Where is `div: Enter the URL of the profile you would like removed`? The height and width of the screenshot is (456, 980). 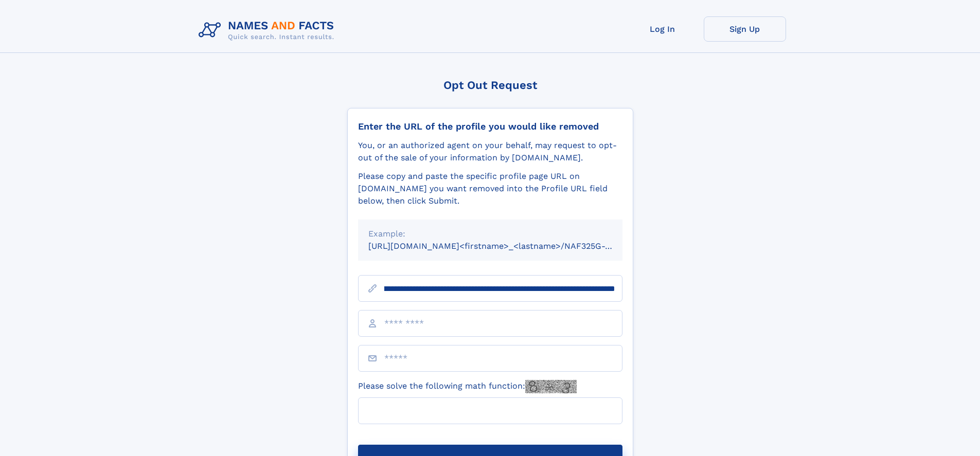 div: Enter the URL of the profile you would like removed is located at coordinates (490, 127).